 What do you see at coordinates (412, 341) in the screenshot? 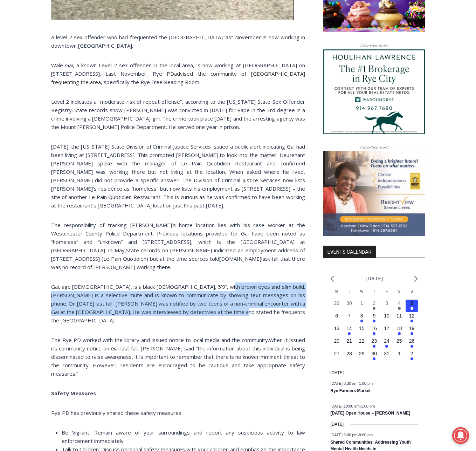
I see `time: 26` at bounding box center [412, 341].